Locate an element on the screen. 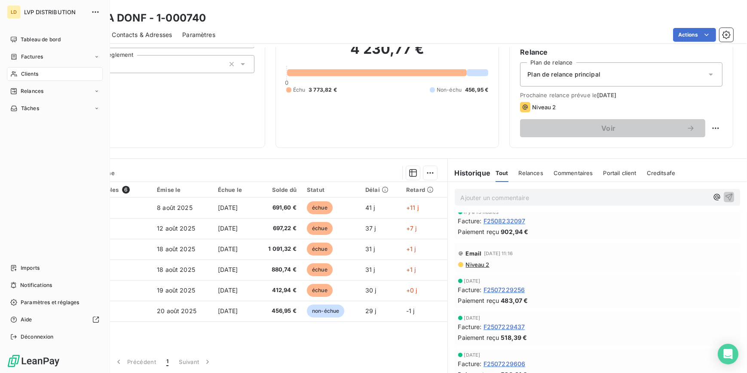  span: F2507229256 is located at coordinates (504, 289).